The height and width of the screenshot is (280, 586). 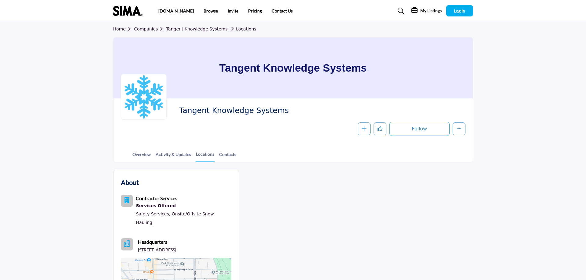 I want to click on button: More details, so click(x=459, y=129).